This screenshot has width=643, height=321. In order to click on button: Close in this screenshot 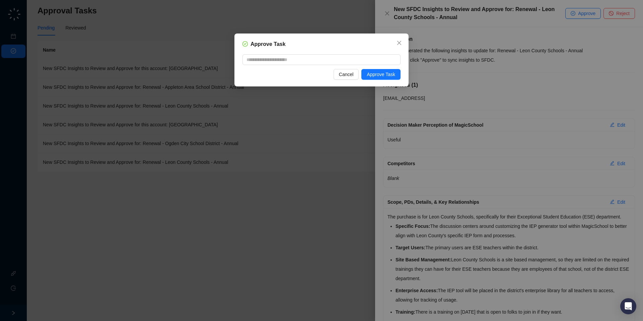, I will do `click(399, 43)`.